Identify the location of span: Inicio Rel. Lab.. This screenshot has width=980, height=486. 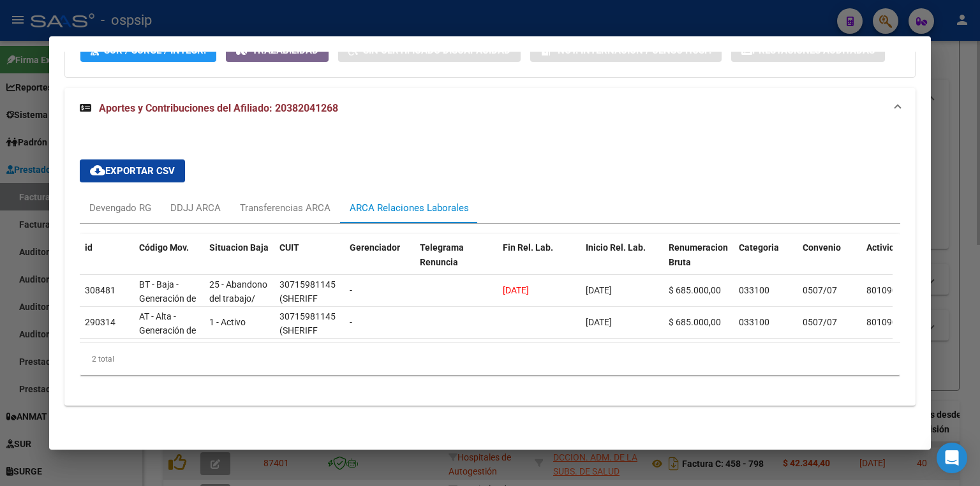
(616, 248).